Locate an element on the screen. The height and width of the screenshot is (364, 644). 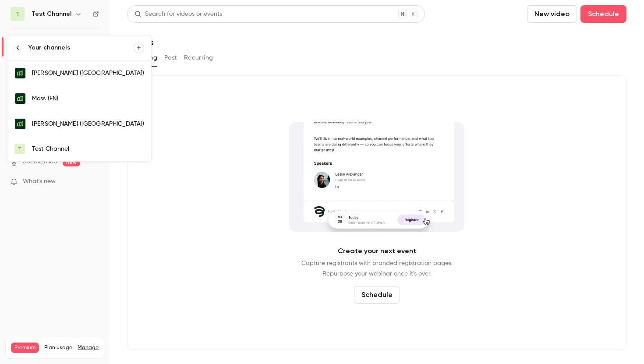
img: Moss (DE) is located at coordinates (20, 73).